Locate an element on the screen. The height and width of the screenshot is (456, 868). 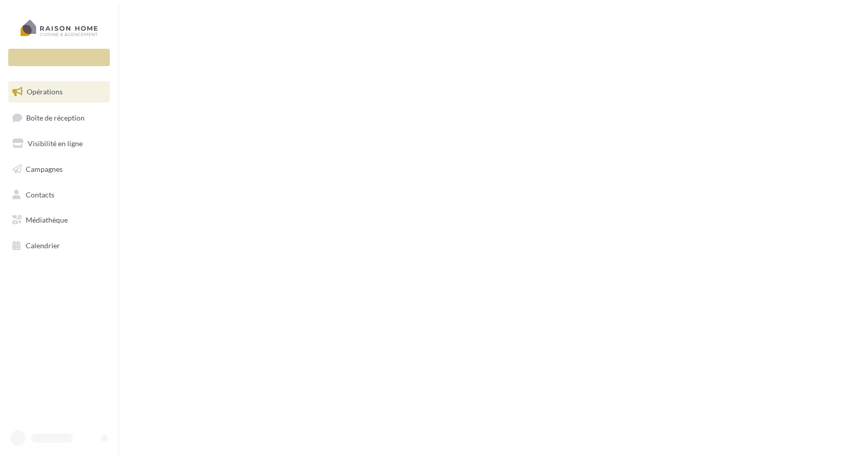
div: Nouvelle campagne is located at coordinates (59, 58).